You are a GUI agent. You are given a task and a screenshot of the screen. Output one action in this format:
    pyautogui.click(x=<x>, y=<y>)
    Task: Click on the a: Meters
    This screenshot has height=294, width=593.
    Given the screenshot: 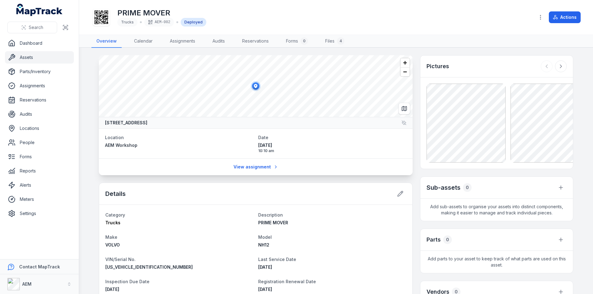 What is the action you would take?
    pyautogui.click(x=39, y=199)
    